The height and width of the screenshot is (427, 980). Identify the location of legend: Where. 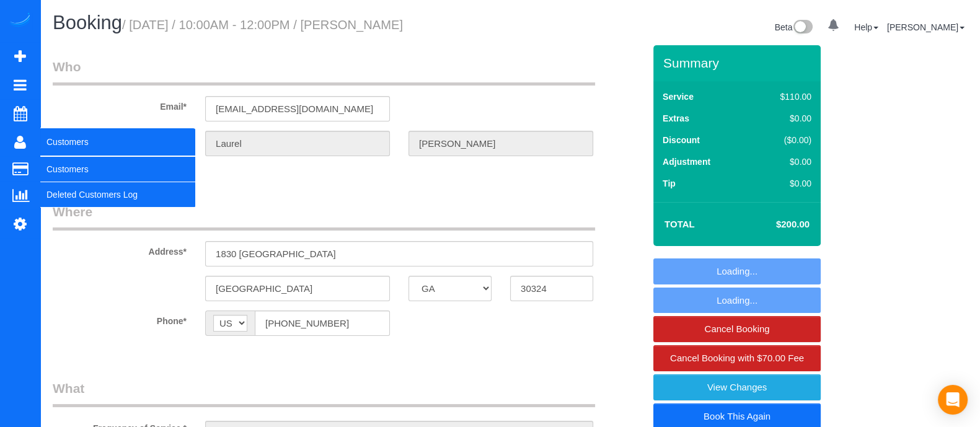
(324, 217).